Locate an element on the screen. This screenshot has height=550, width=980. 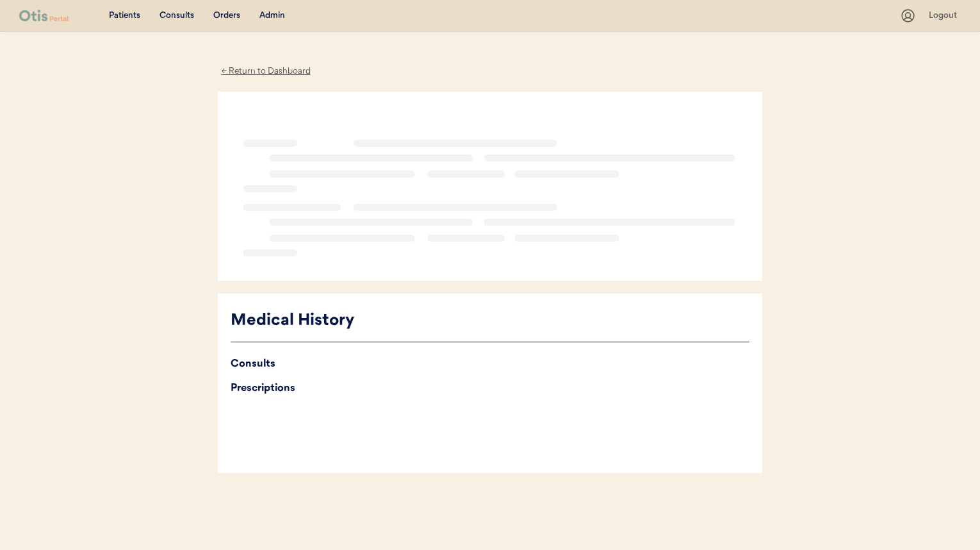
div: Logout is located at coordinates (945, 16).